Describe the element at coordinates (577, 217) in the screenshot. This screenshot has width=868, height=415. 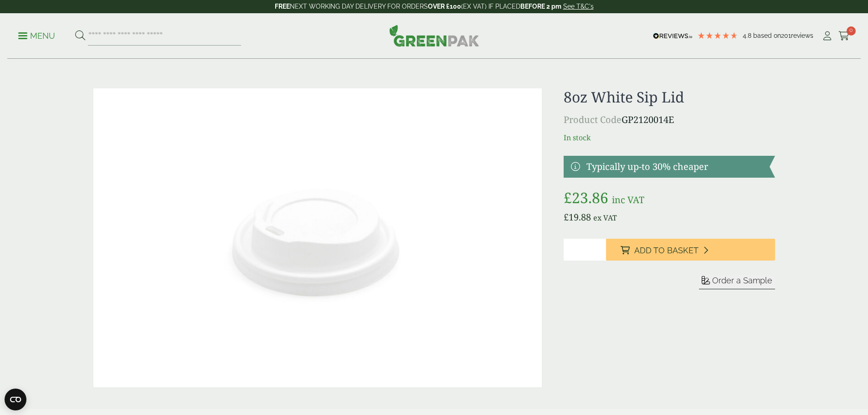
I see `bdi: 19.88` at that location.